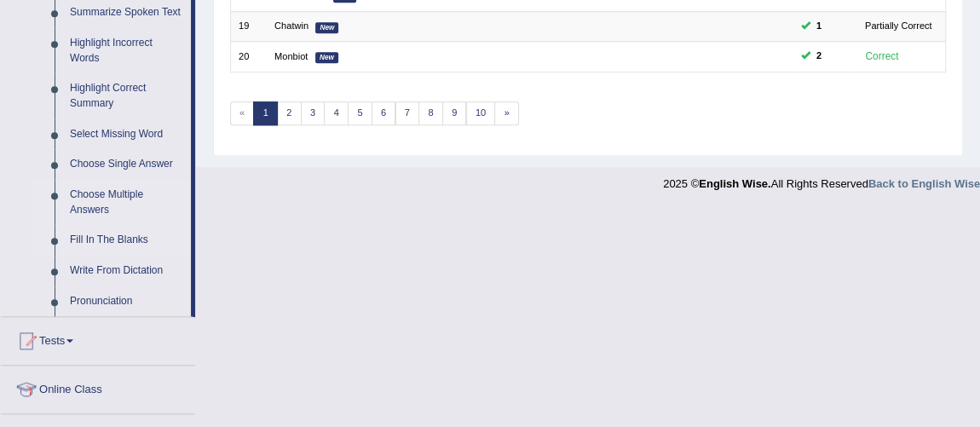 The height and width of the screenshot is (427, 980). What do you see at coordinates (248, 56) in the screenshot?
I see `td: 20` at bounding box center [248, 56].